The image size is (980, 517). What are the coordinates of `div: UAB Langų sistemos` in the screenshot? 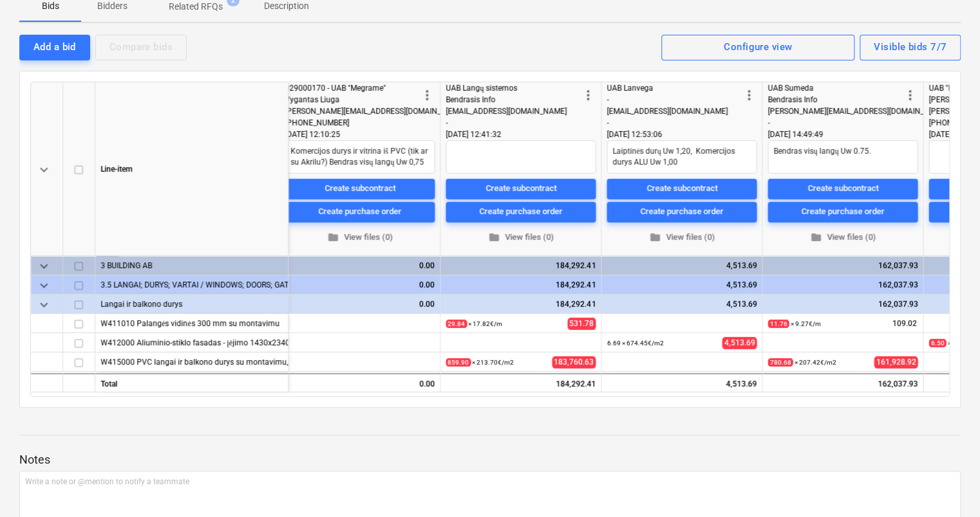 It's located at (513, 88).